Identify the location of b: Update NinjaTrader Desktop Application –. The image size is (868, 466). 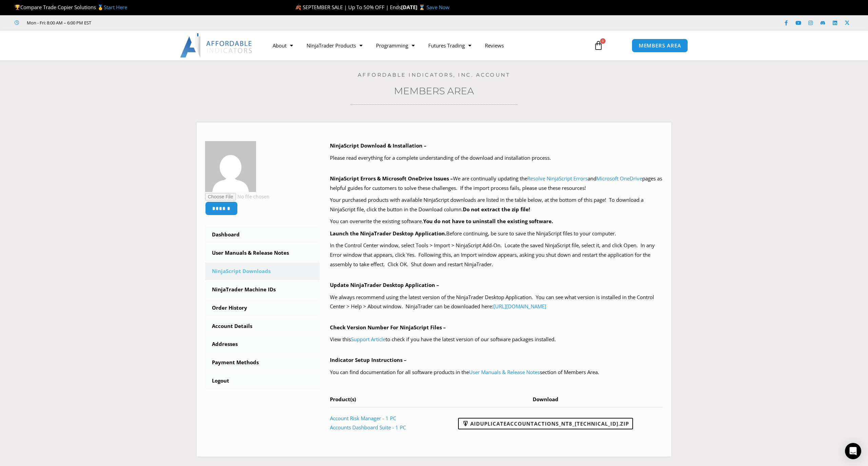
(384, 285).